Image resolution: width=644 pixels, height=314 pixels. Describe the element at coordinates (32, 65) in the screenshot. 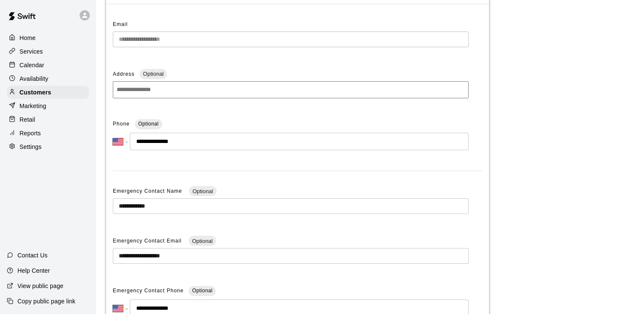

I see `p: Calendar` at that location.